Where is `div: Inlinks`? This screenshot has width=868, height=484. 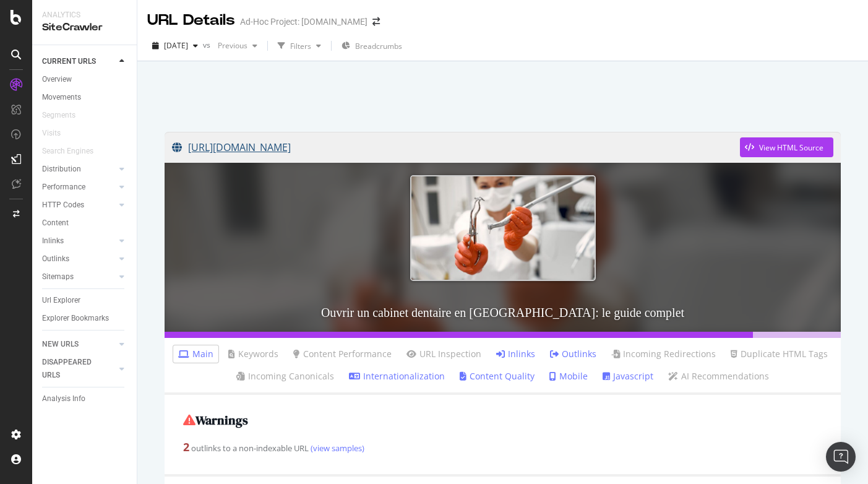 div: Inlinks is located at coordinates (52, 241).